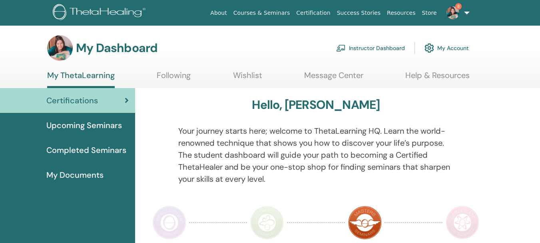 The height and width of the screenshot is (243, 540). What do you see at coordinates (437, 78) in the screenshot?
I see `a: Help & Resources` at bounding box center [437, 78].